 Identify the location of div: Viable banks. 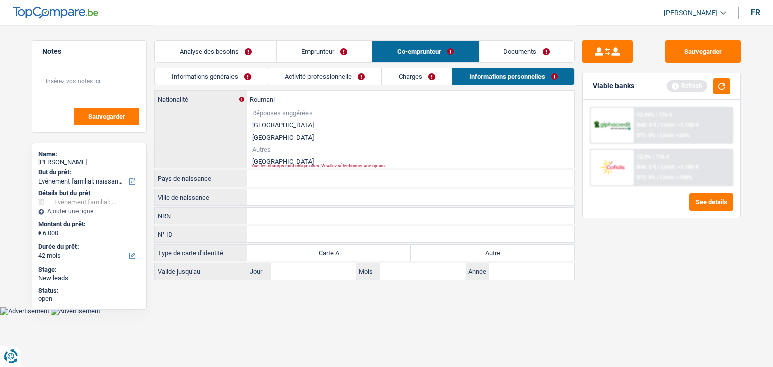
(613, 86).